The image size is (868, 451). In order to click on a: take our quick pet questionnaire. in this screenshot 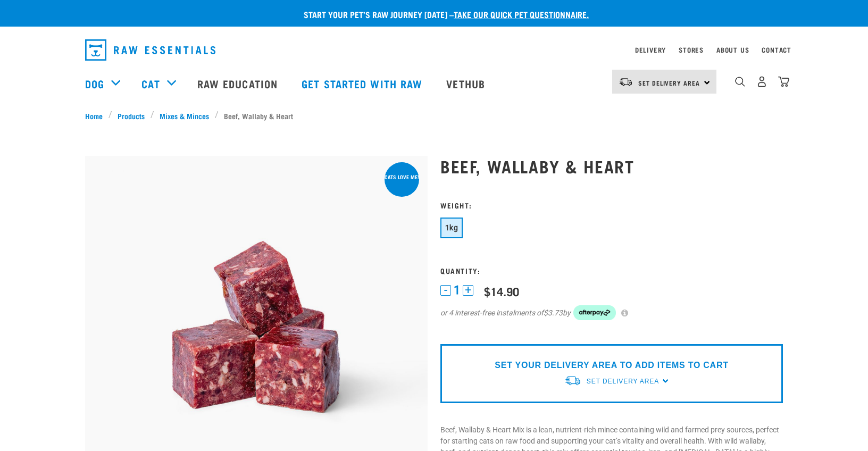, I will do `click(521, 14)`.